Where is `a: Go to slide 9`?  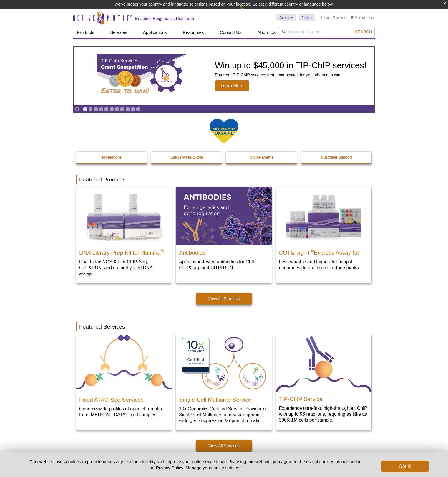 a: Go to slide 9 is located at coordinates (127, 109).